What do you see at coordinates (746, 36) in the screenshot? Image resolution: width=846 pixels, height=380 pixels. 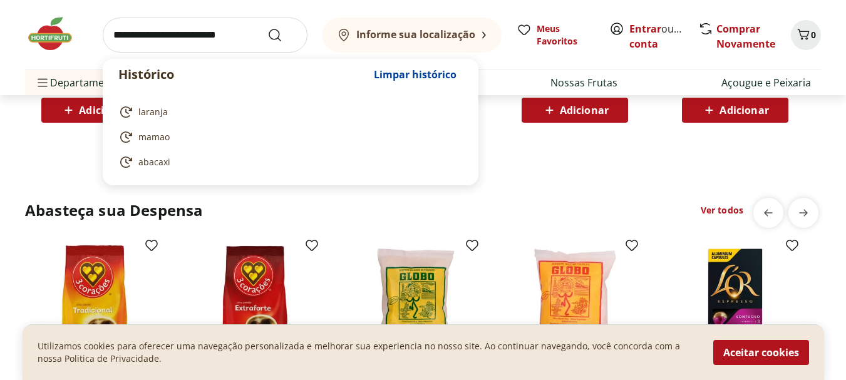 I see `a: Comprar Novamente` at bounding box center [746, 36].